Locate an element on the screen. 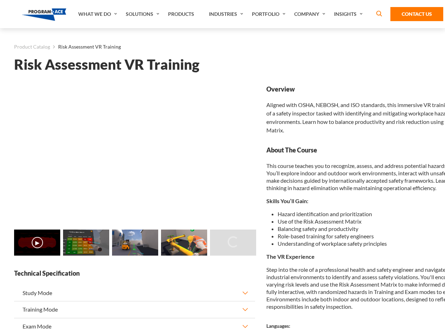  strong: Technical Specification is located at coordinates (135, 273).